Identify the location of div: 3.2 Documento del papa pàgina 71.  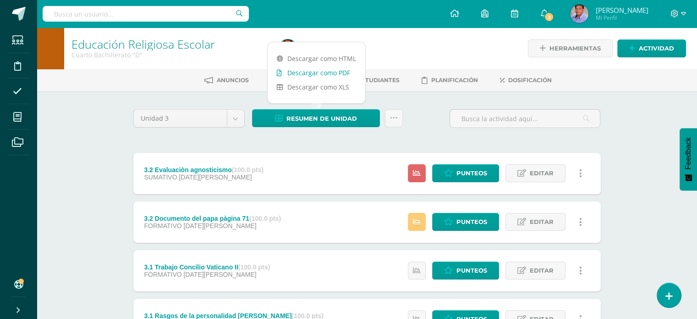
(212, 218).